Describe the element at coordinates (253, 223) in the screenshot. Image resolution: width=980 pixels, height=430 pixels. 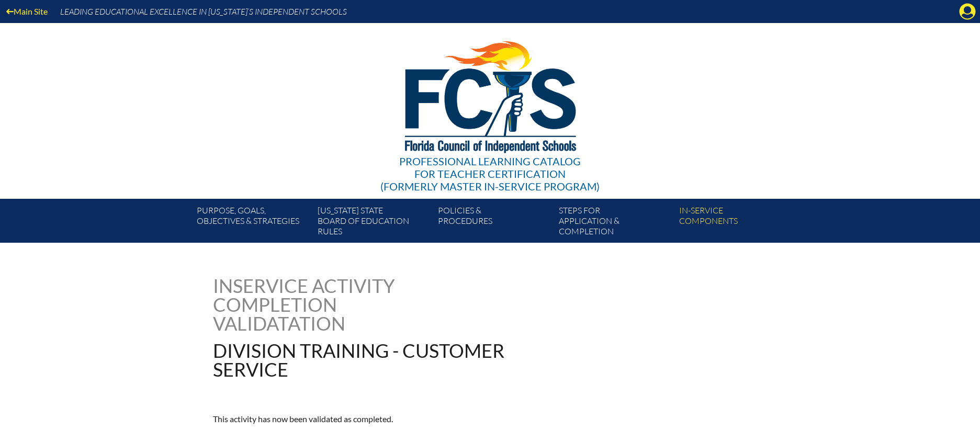
I see `a: Purpose, goals,objectives & strategies` at that location.